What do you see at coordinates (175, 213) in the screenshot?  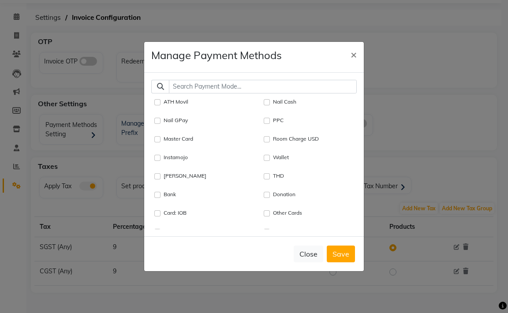 I see `label: Card: IOB` at bounding box center [175, 213].